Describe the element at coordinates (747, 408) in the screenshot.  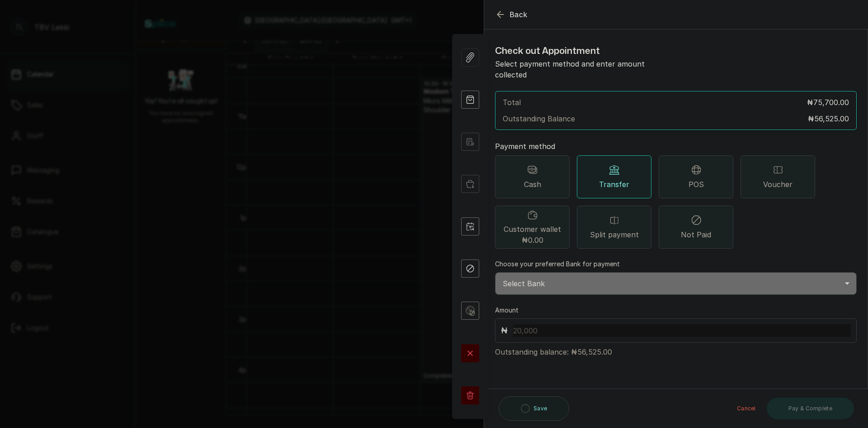
I see `button: Cancel` at that location.